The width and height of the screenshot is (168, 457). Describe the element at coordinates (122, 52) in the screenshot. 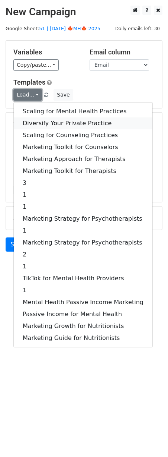

I see `h5: Email column` at that location.